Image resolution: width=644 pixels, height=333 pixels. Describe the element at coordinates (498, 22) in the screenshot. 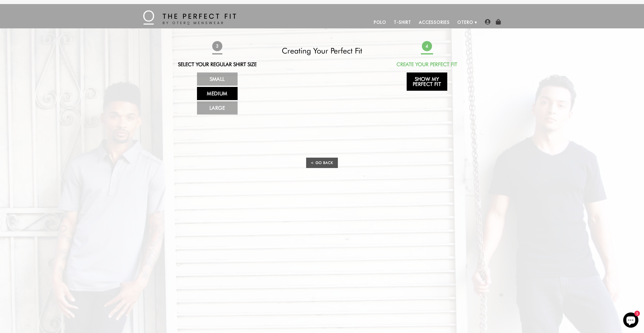

I see `img: shopping-bag-icon.png` at that location.